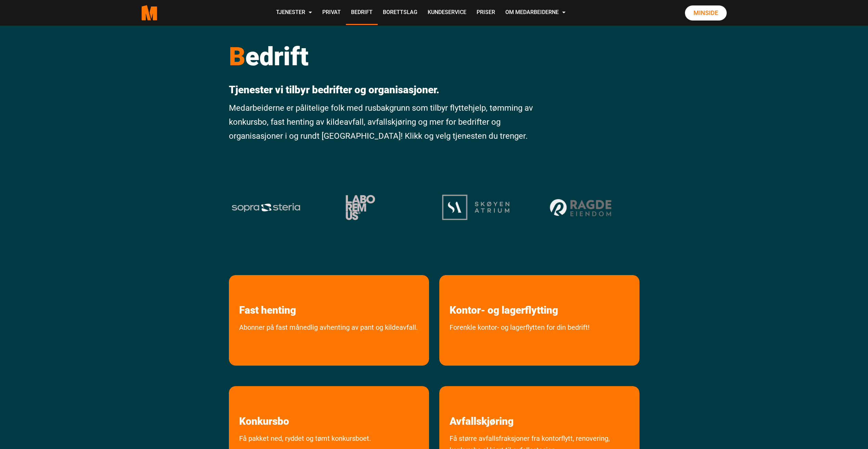 The height and width of the screenshot is (449, 868). I want to click on a: Minside, so click(706, 13).